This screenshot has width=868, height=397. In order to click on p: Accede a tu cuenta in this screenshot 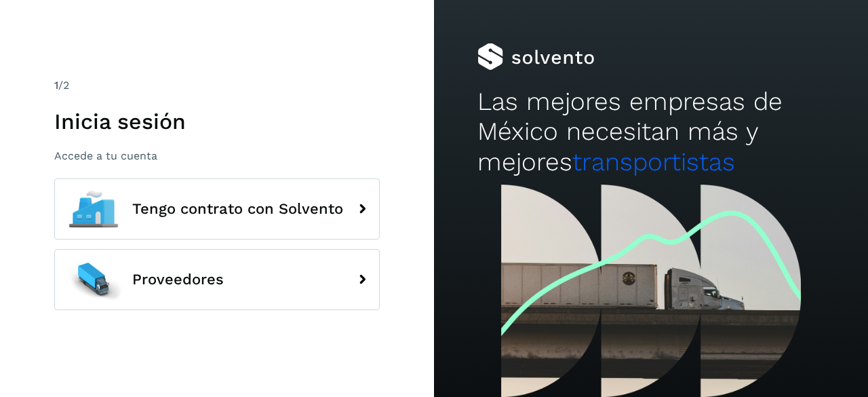, I will do `click(217, 155)`.